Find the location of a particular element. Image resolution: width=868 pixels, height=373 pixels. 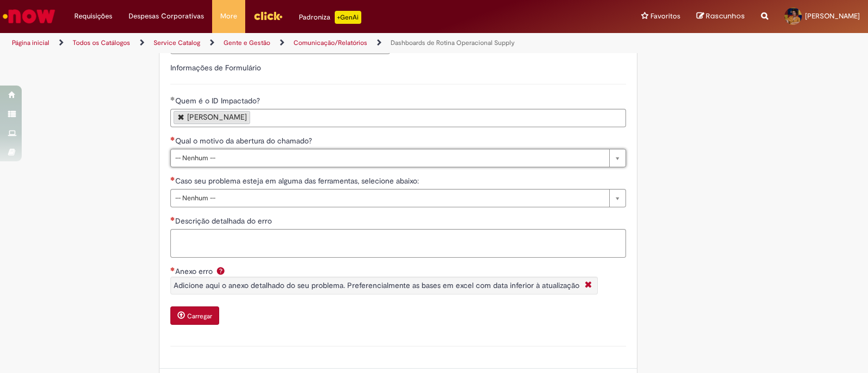

span: Favoritos is located at coordinates (665, 16).